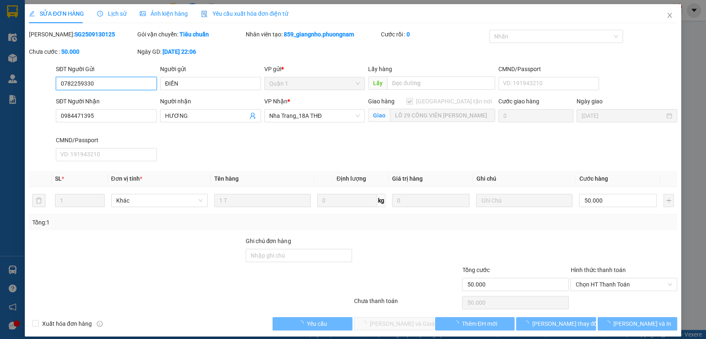 Image resolution: width=706 pixels, height=339 pixels. I want to click on img: icon, so click(204, 14).